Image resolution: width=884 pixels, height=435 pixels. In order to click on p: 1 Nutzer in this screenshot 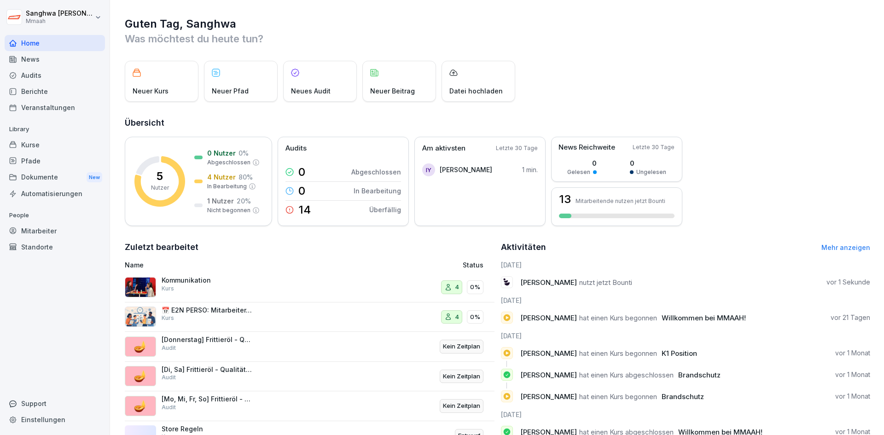, I will do `click(221, 201)`.